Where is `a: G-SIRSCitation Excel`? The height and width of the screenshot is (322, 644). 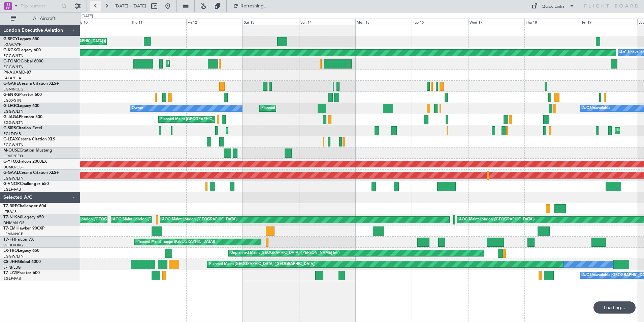
a: G-SIRSCitation Excel is located at coordinates (23, 128).